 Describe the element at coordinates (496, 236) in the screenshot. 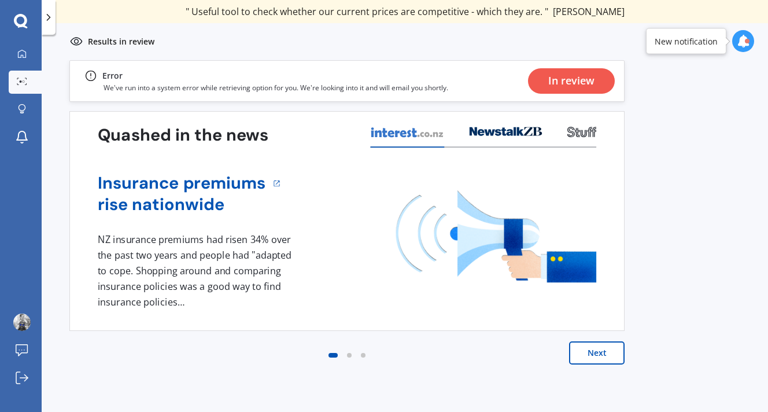

I see `img: media image` at that location.